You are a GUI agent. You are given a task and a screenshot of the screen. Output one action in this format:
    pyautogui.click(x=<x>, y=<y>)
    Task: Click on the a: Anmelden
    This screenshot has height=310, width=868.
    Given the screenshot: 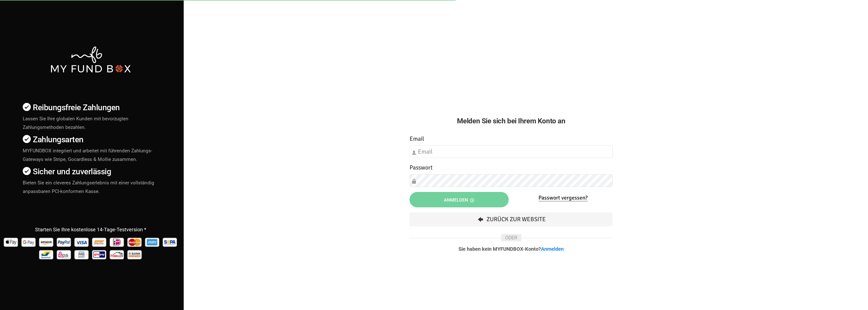 What is the action you would take?
    pyautogui.click(x=552, y=249)
    